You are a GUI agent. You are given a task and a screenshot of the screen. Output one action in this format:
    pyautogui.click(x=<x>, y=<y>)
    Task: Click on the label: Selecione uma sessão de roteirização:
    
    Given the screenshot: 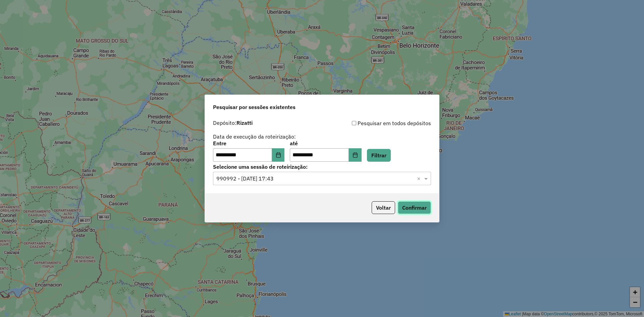 What is the action you would take?
    pyautogui.click(x=322, y=167)
    